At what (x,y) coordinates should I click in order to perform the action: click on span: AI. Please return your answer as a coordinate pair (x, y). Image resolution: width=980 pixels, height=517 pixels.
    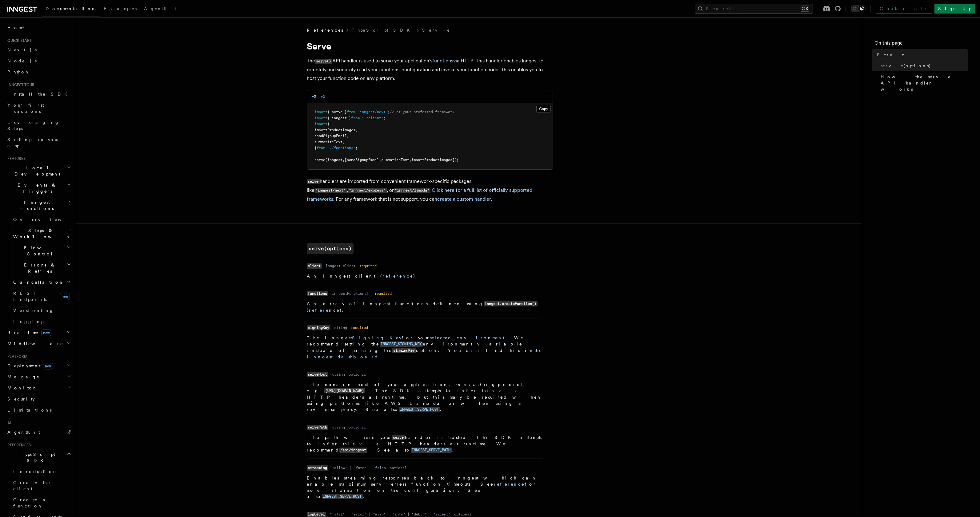
    Looking at the image, I should click on (8, 423).